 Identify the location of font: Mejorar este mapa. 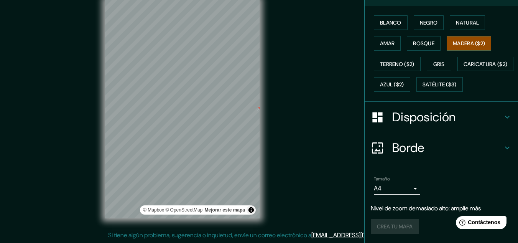
(225, 210).